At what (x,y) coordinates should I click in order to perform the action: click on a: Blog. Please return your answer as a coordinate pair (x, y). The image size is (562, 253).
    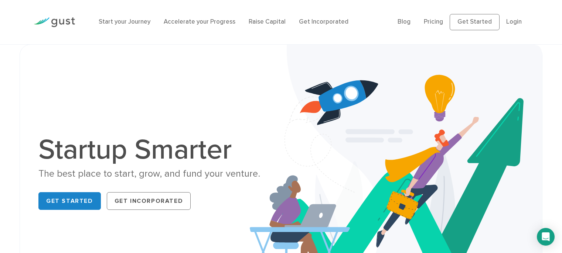
    Looking at the image, I should click on (404, 22).